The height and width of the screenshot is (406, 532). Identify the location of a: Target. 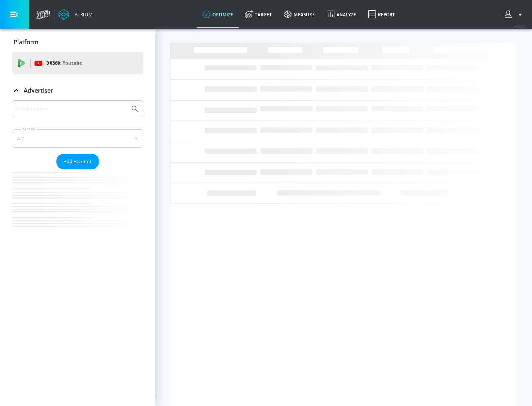
(258, 14).